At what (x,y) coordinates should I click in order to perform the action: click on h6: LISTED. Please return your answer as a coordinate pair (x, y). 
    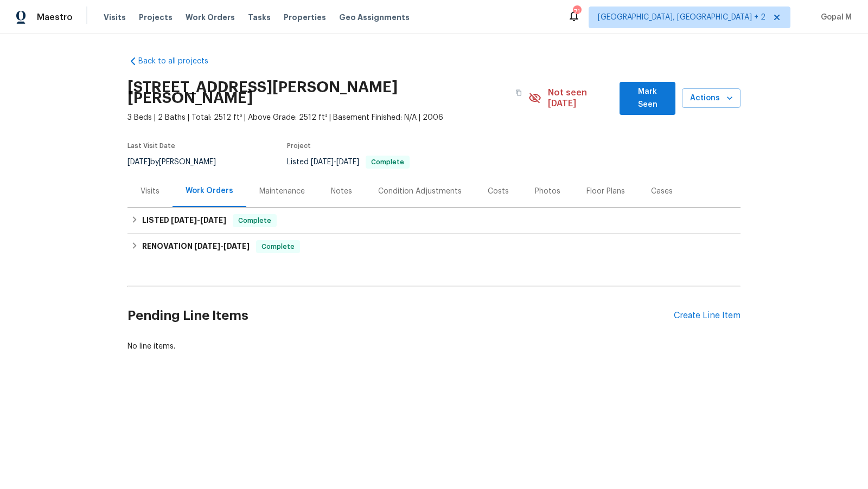
    Looking at the image, I should click on (184, 221).